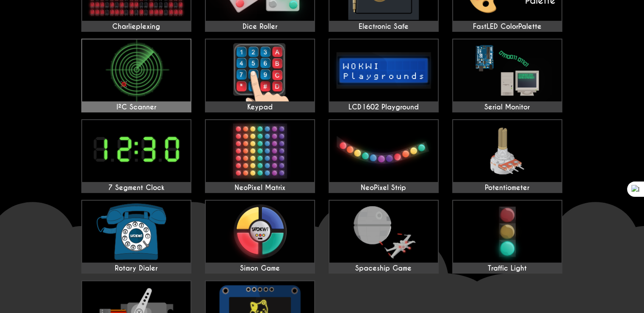 The height and width of the screenshot is (313, 644). What do you see at coordinates (507, 232) in the screenshot?
I see `img: Traffic Light` at bounding box center [507, 232].